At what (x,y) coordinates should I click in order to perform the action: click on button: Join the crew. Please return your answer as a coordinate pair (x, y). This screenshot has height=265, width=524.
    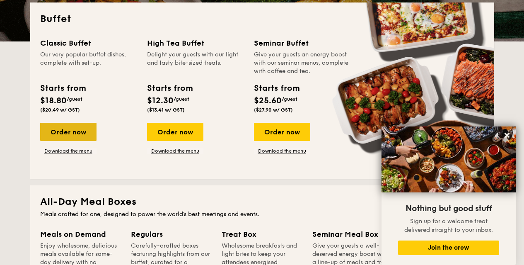
    Looking at the image, I should click on (449, 247).